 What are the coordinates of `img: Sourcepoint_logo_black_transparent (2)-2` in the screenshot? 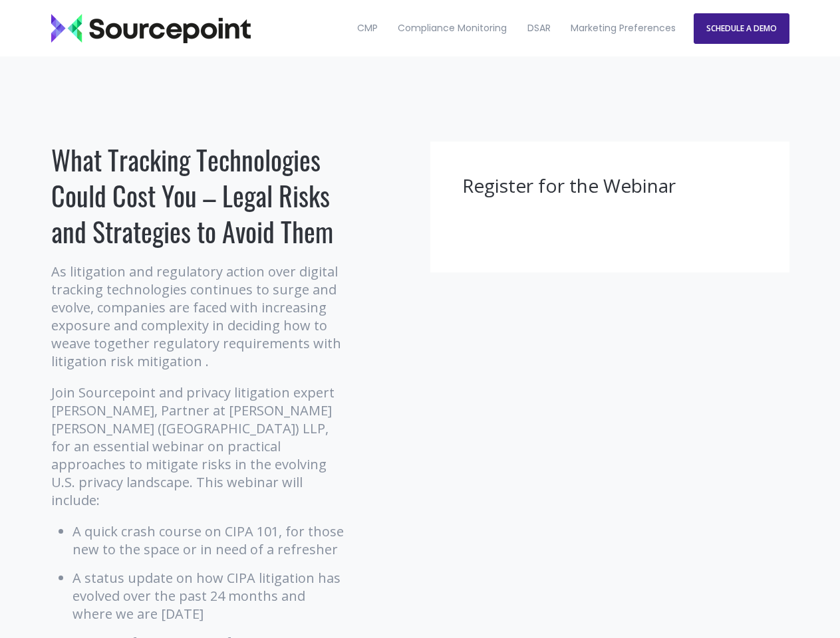 It's located at (151, 28).